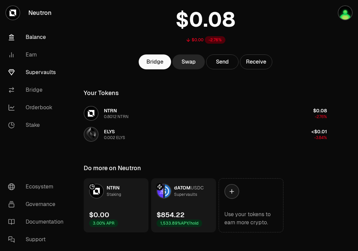  I want to click on a: Ecosystem, so click(38, 186).